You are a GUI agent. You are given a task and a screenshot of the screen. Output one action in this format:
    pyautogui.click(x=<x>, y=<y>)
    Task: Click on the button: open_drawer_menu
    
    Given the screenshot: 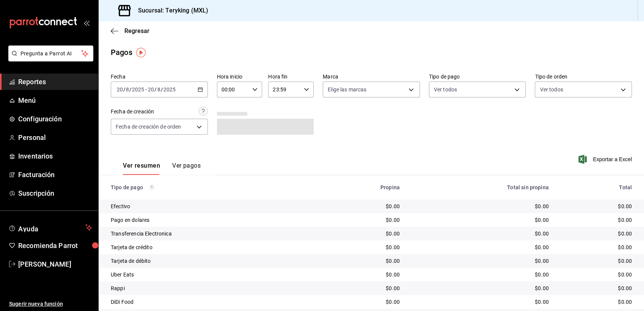 What is the action you would take?
    pyautogui.click(x=86, y=23)
    